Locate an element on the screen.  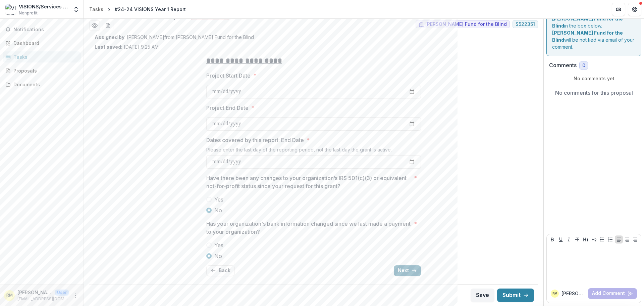
button: Partners is located at coordinates (618, 9).